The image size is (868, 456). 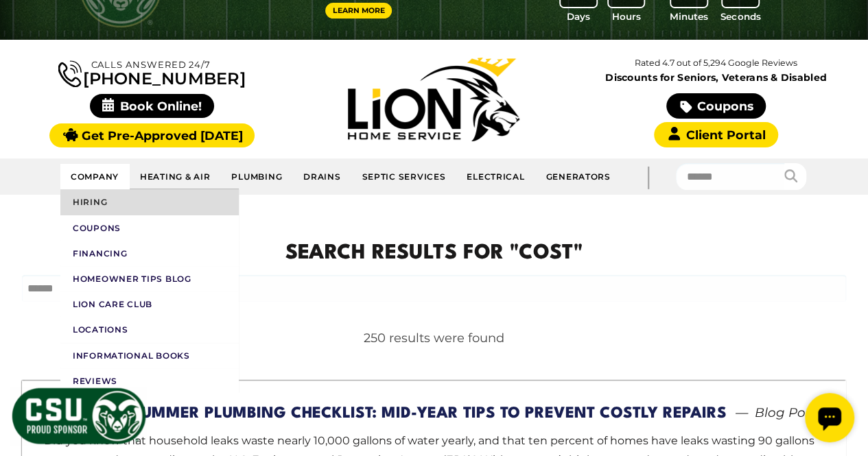 I want to click on a: Drains, so click(x=322, y=177).